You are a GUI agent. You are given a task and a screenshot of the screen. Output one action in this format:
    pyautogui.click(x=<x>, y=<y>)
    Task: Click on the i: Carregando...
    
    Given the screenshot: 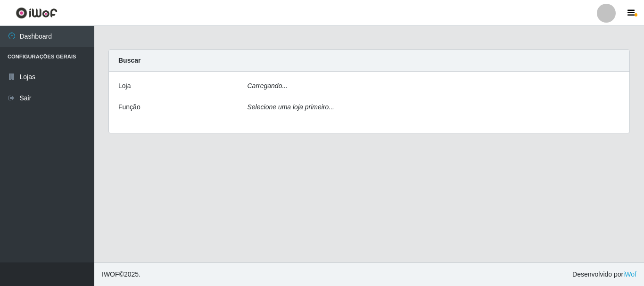 What is the action you would take?
    pyautogui.click(x=267, y=86)
    